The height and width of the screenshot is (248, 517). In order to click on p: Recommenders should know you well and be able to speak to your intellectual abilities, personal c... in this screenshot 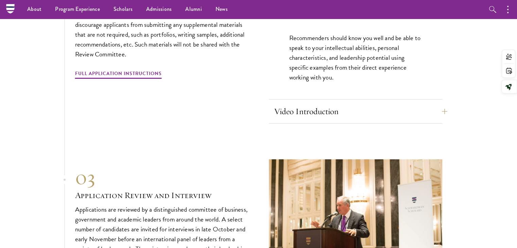, I will do `click(355, 57)`.